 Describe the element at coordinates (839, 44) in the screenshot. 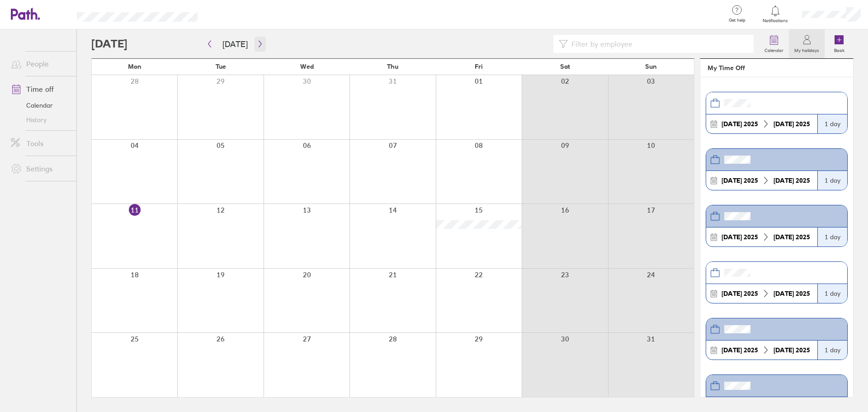

I see `a: Book` at that location.